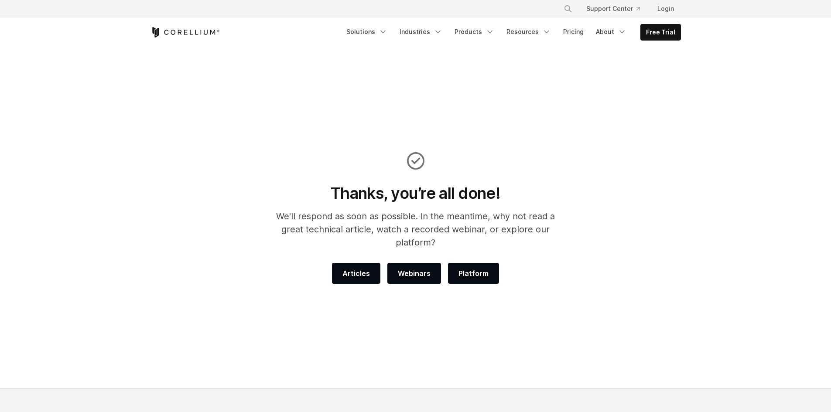 The image size is (831, 412). What do you see at coordinates (529, 32) in the screenshot?
I see `a: Resources` at bounding box center [529, 32].